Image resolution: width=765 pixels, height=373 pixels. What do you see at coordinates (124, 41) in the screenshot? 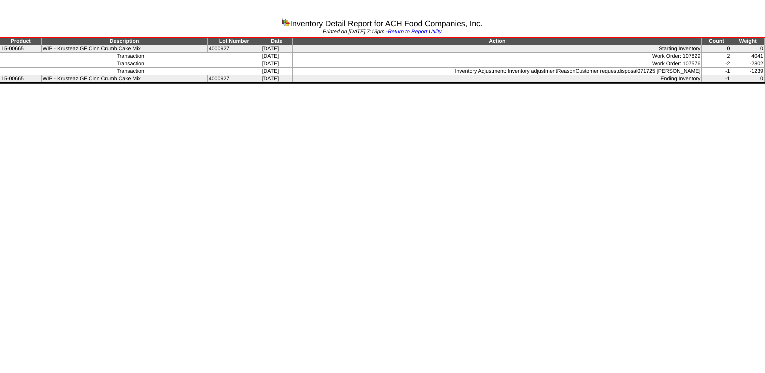
I see `td: Description` at bounding box center [124, 41].